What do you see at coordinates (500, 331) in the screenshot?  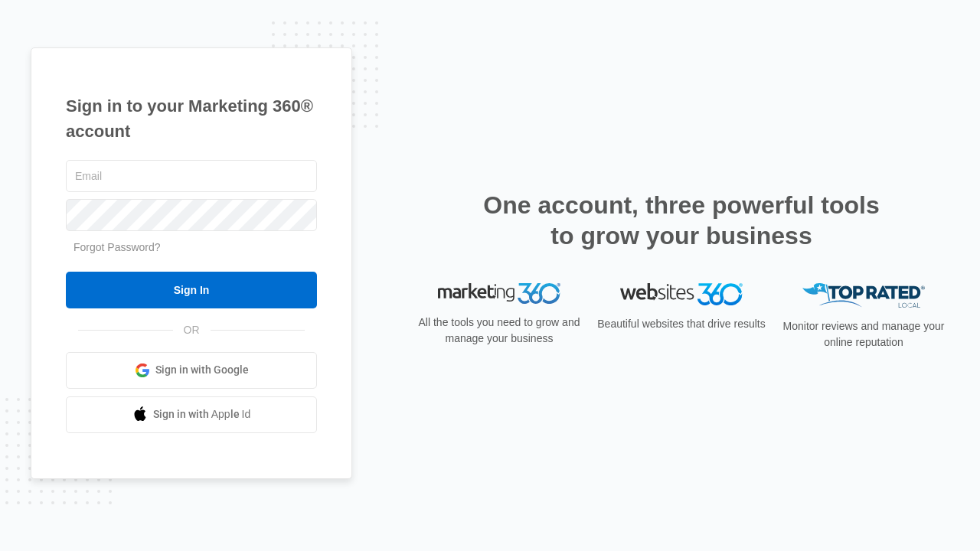 I see `p: All the tools you need to grow and manage your business` at bounding box center [500, 331].